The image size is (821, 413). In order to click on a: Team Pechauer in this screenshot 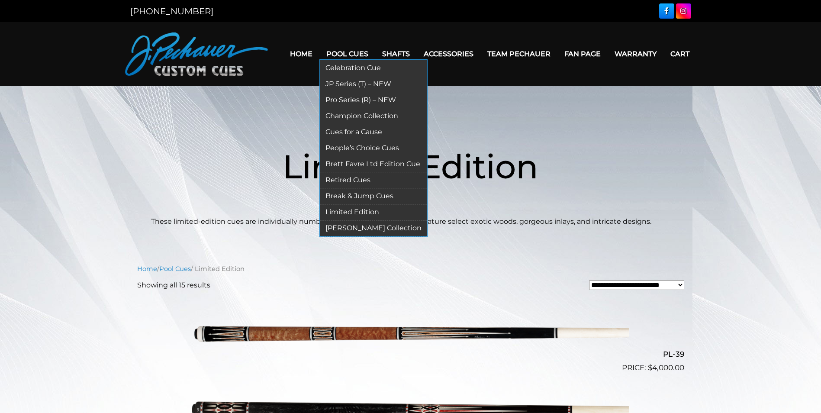, I will do `click(519, 54)`.